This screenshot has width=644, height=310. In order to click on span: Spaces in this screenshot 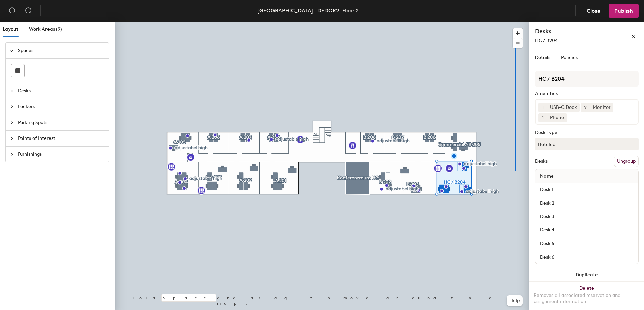, I will do `click(62, 50)`.